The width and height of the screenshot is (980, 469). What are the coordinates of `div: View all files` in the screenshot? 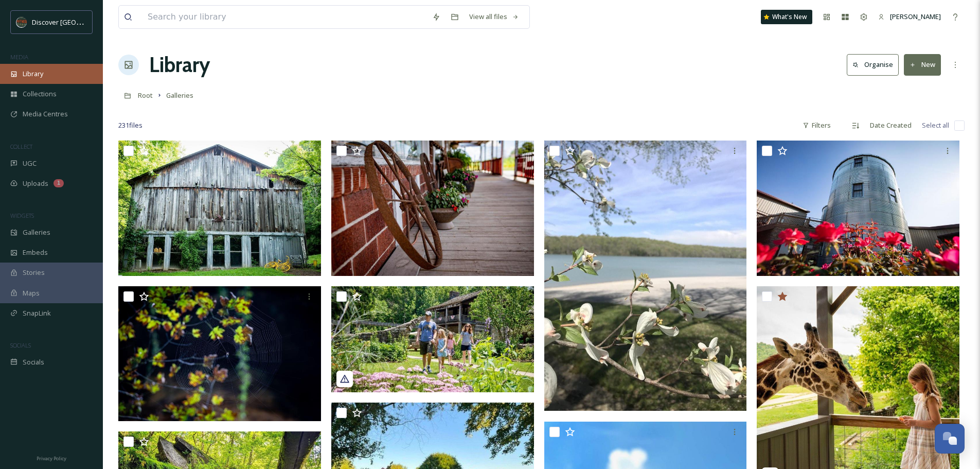 It's located at (494, 17).